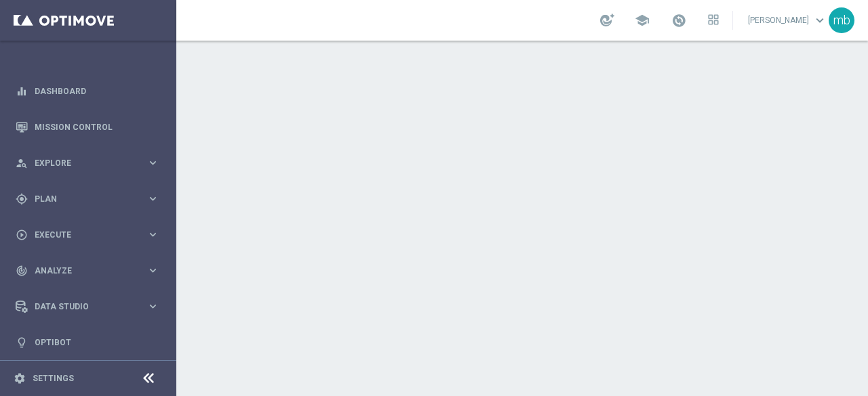 The image size is (868, 396). What do you see at coordinates (88, 343) in the screenshot?
I see `div: lightbulb Optibot` at bounding box center [88, 343].